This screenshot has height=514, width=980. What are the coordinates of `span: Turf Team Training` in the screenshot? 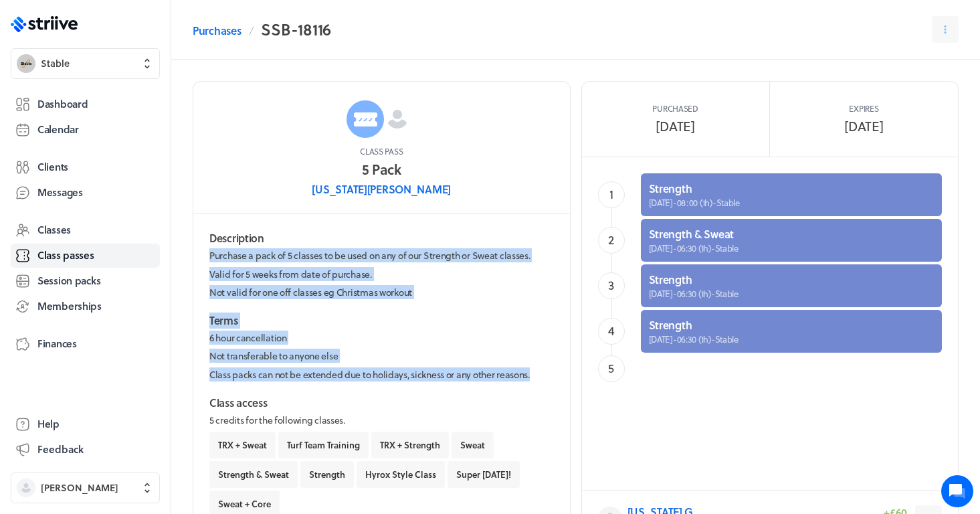 It's located at (323, 445).